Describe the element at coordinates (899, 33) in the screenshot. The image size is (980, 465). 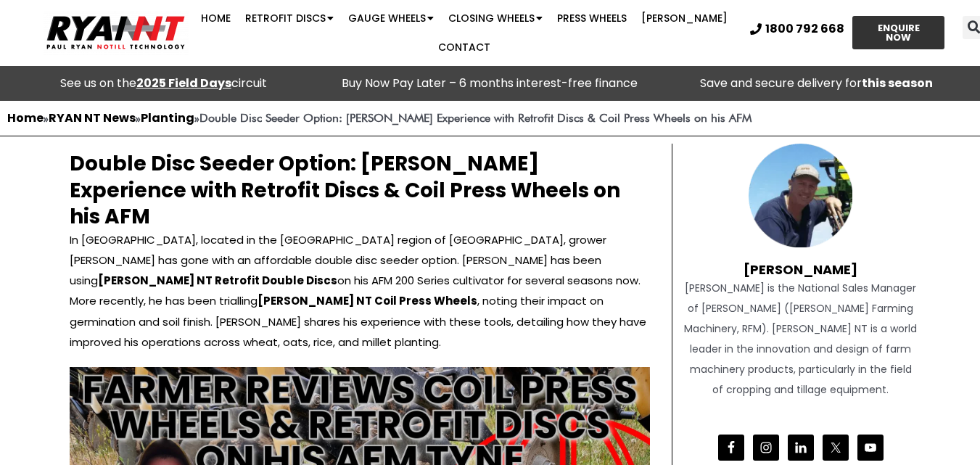
I see `a: ENQUIRE NOW` at that location.